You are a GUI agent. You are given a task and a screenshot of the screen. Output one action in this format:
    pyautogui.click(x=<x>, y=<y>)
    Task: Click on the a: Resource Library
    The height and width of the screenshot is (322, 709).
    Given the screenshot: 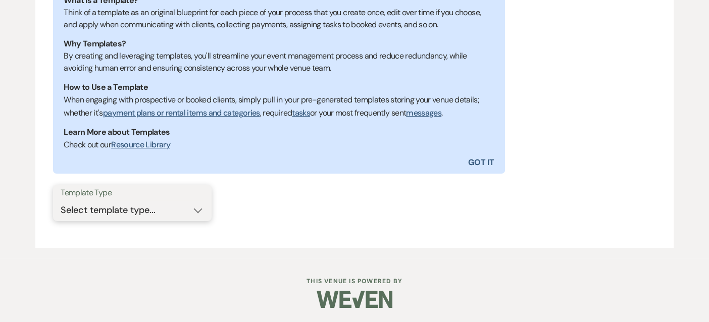 What is the action you would take?
    pyautogui.click(x=140, y=144)
    